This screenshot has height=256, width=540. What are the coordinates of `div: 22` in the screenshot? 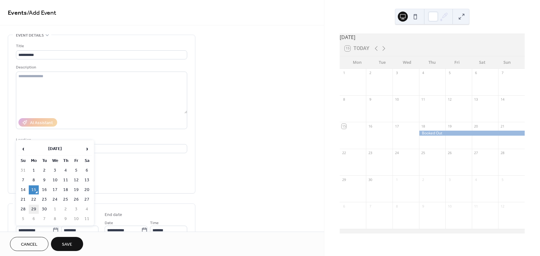 It's located at (344, 153).